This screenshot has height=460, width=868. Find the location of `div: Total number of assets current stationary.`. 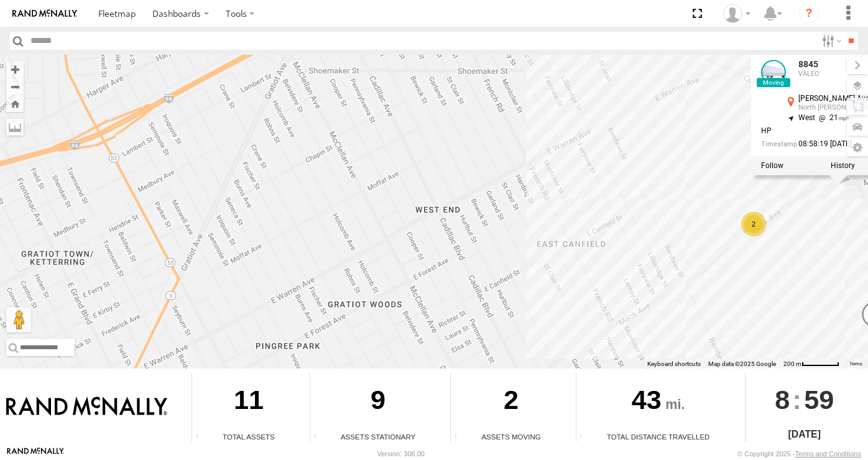

div: Total number of assets current stationary. is located at coordinates (320, 437).